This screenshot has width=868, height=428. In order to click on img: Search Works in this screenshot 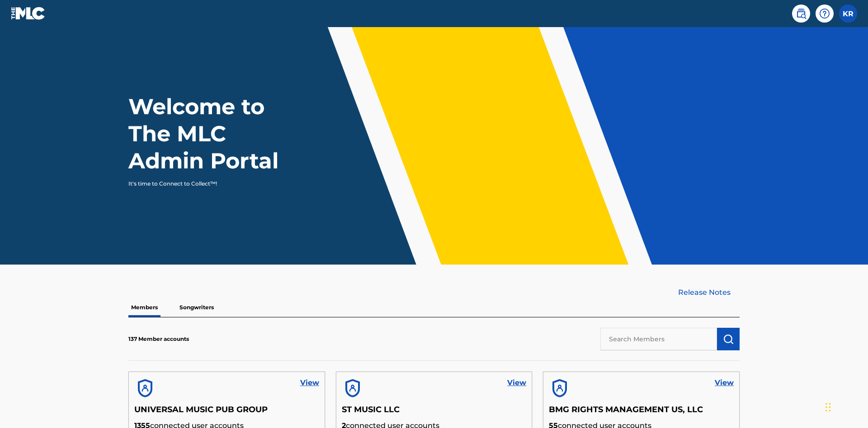, I will do `click(729, 339)`.